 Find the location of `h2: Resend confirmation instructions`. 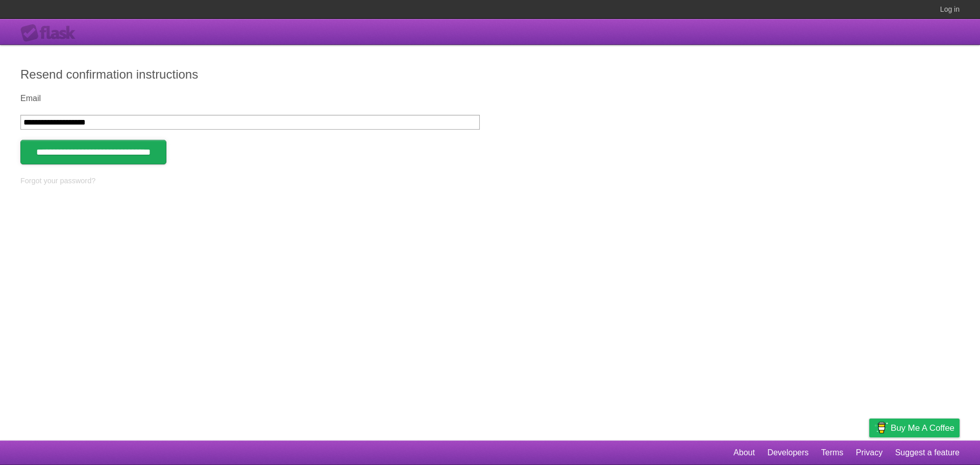

h2: Resend confirmation instructions is located at coordinates (490, 75).